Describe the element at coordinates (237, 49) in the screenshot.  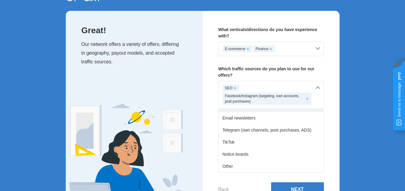
I see `div: E-commerce` at that location.